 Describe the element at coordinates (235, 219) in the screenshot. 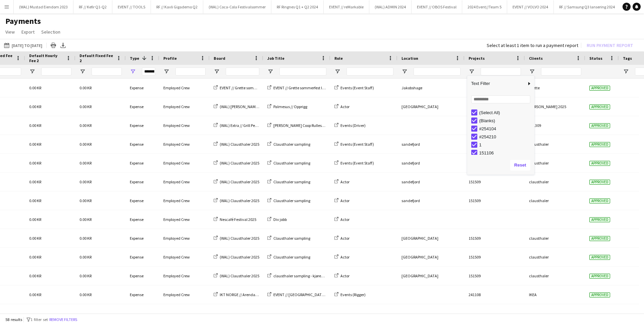

I see `a: Nescafé Festival 2025` at that location.